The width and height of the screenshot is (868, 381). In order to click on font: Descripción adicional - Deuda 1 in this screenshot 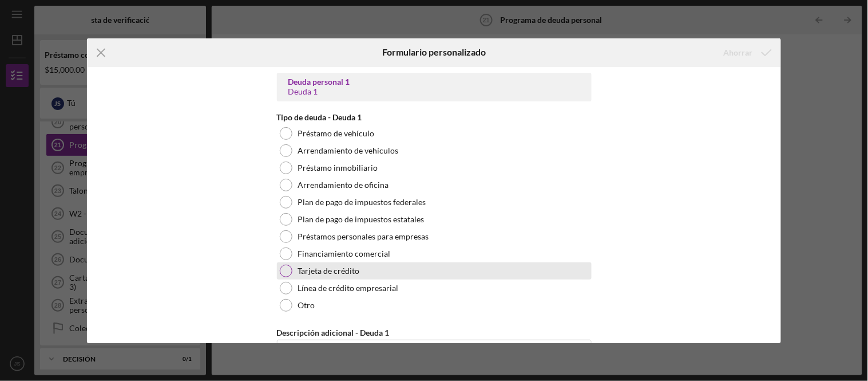, I will do `click(333, 332)`.